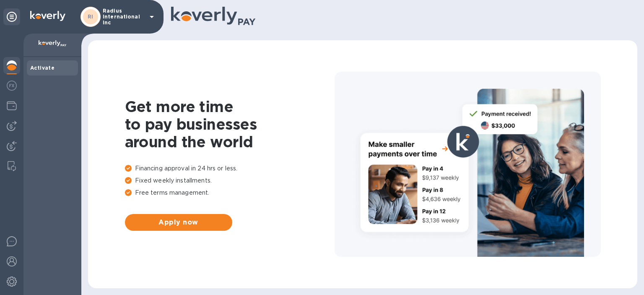  What do you see at coordinates (230, 192) in the screenshot?
I see `p: Free terms management.` at bounding box center [230, 192].